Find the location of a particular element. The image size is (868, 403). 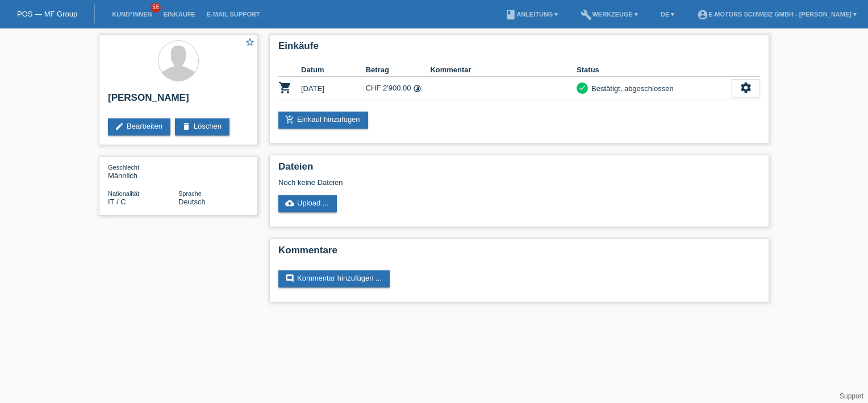

i: check is located at coordinates (583, 88).